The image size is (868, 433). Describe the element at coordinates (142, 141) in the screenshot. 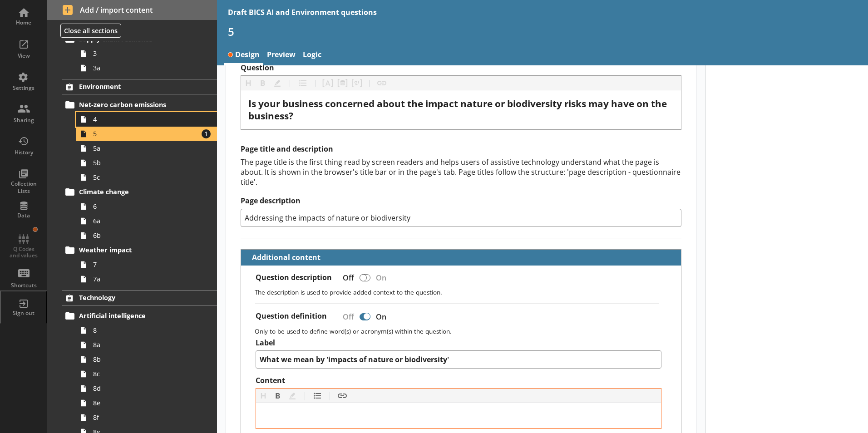

I see `li: Net-zero carbon emissions4515a5b5c` at that location.